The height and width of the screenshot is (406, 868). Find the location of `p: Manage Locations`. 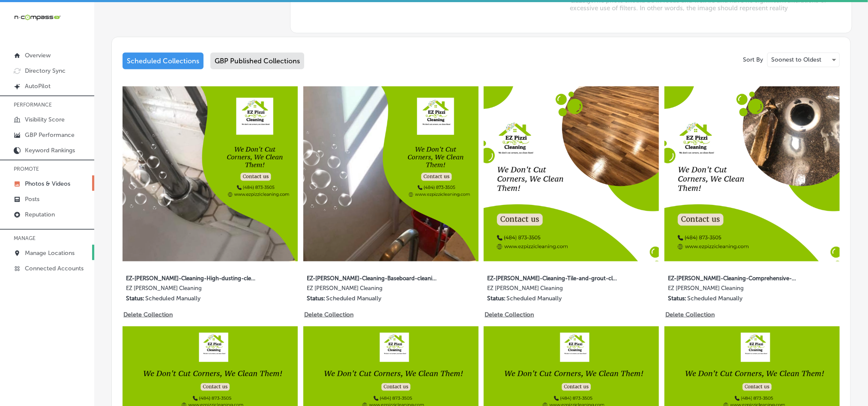

p: Manage Locations is located at coordinates (50, 253).